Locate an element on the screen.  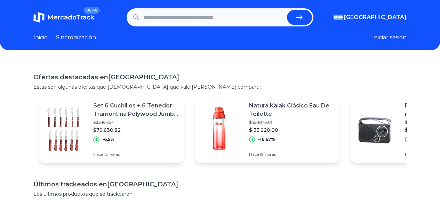
font: Set 6 Cuchillos + 6 Tenedor Tramontina Polywood Jumbo Asado is located at coordinates (136, 114).